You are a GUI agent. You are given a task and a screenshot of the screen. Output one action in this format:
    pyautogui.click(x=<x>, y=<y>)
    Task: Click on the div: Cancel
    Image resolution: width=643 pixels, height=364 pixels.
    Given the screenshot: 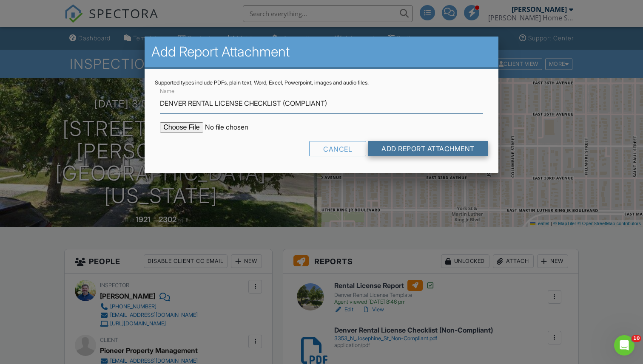 What is the action you would take?
    pyautogui.click(x=338, y=149)
    